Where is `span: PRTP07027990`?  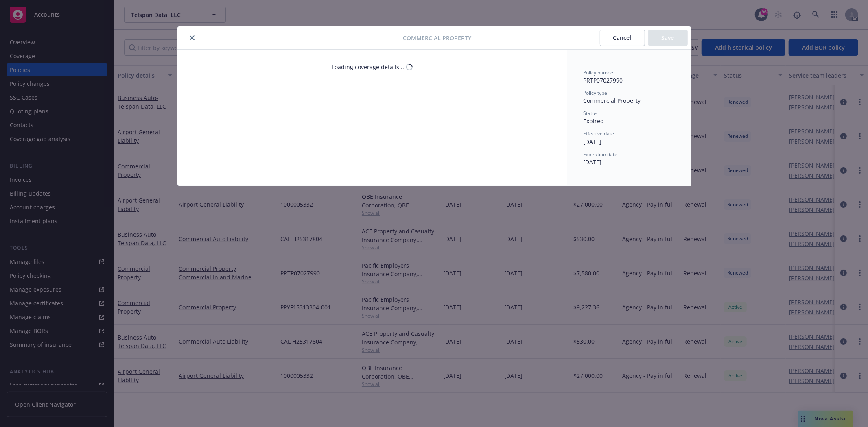 span: PRTP07027990 is located at coordinates (603, 80).